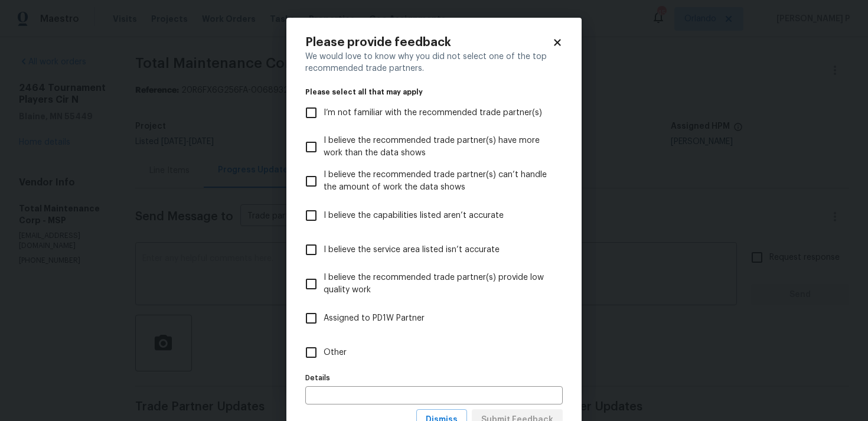  Describe the element at coordinates (434, 63) in the screenshot. I see `div: We would love to know why you did not select one of the top recommended trade partners.` at that location.